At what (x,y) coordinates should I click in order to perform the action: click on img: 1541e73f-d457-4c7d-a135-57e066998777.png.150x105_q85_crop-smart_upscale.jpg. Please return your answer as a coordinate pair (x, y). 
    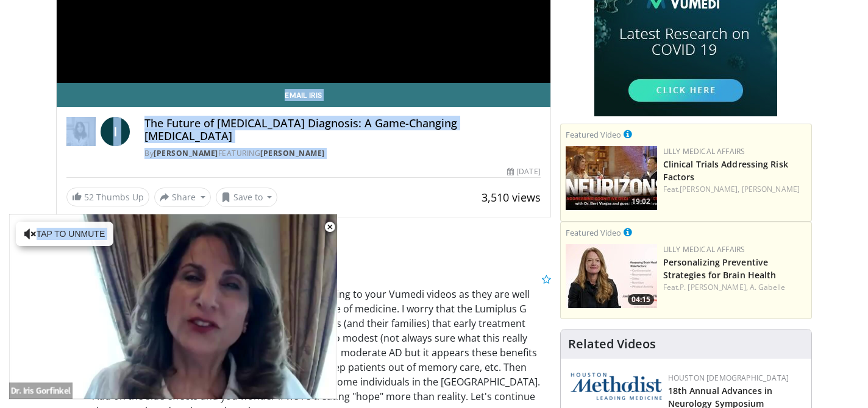
    Looking at the image, I should click on (611, 178).